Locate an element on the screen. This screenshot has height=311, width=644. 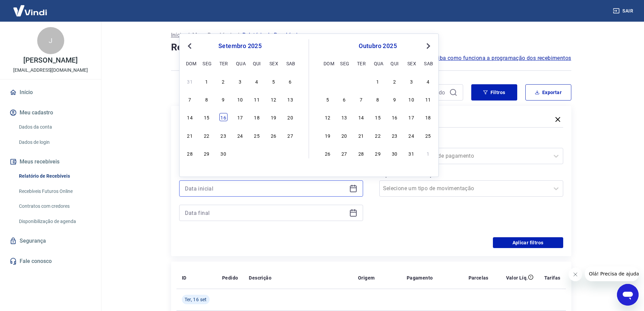
button: Next Month is located at coordinates (428, 46).